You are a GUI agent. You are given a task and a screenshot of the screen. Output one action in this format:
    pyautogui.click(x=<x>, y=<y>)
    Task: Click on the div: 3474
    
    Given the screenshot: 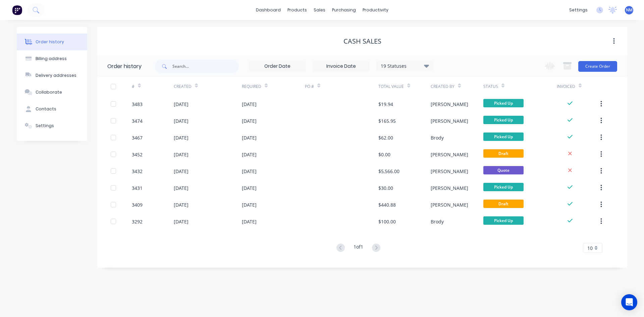 What is the action you would take?
    pyautogui.click(x=137, y=121)
    